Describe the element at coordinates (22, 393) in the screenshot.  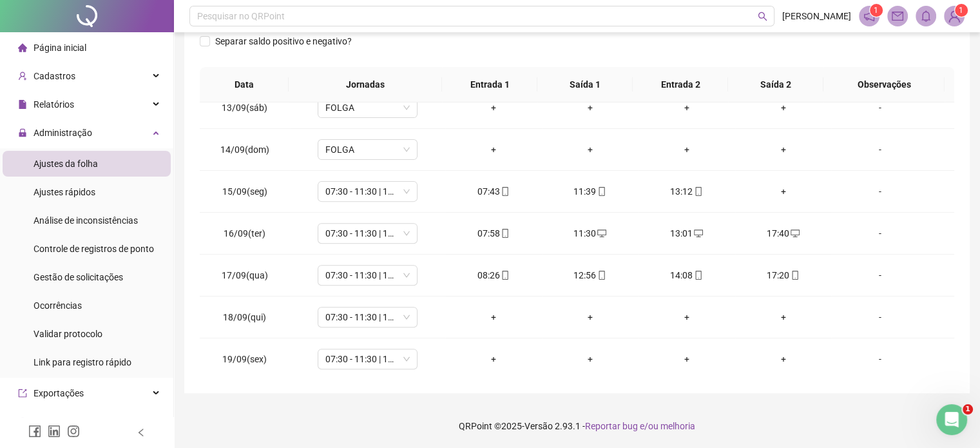
I see `span: export` at that location.